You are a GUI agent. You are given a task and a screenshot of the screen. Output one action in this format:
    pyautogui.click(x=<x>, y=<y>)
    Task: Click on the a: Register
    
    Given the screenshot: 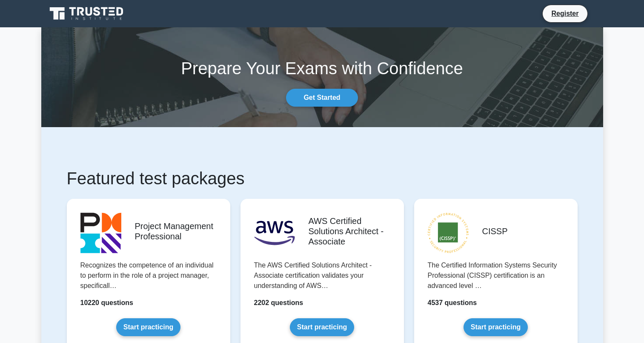 What is the action you would take?
    pyautogui.click(x=565, y=13)
    